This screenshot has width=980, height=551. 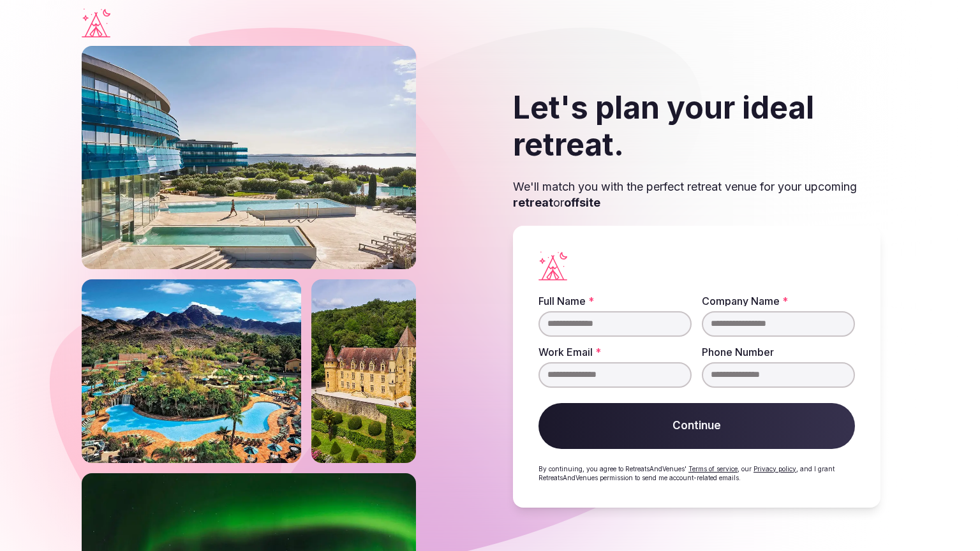 What do you see at coordinates (615, 352) in the screenshot?
I see `label: Work Email` at bounding box center [615, 352].